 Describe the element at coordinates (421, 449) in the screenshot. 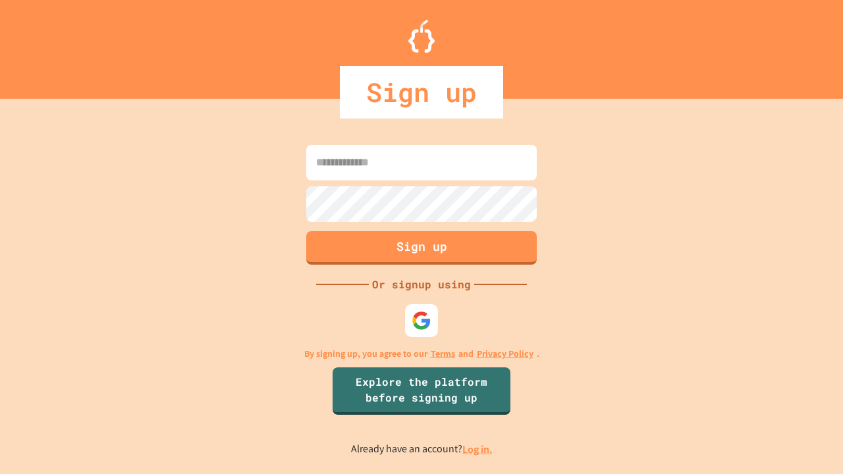

I see `p: Already have an account?` at that location.